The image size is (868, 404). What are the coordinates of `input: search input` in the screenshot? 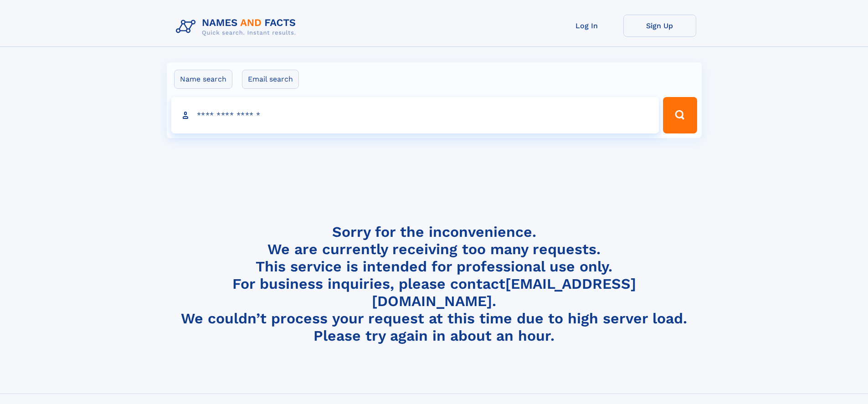 It's located at (415, 115).